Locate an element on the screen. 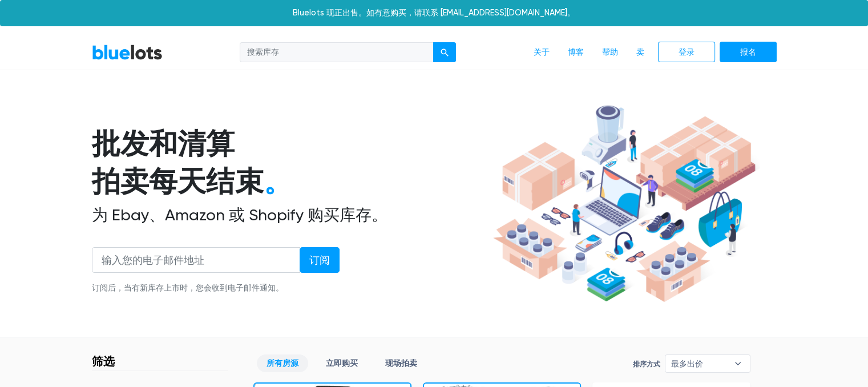  input: 订阅 is located at coordinates (320, 260).